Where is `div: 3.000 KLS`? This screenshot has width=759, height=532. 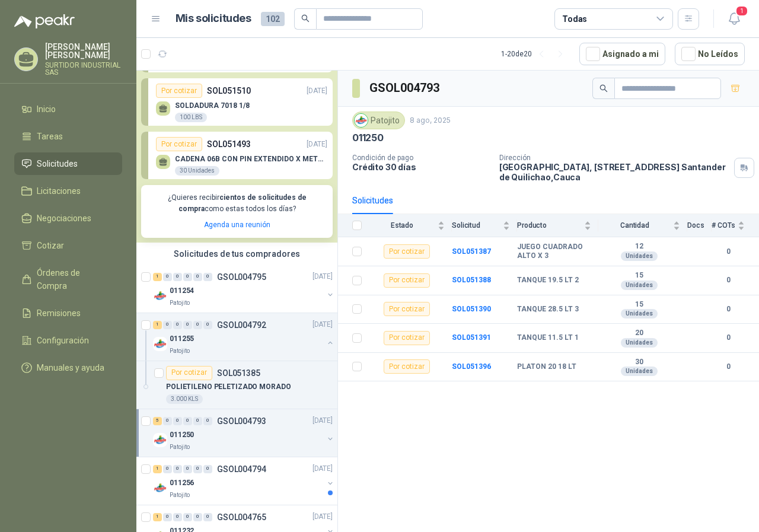
div: 3.000 KLS is located at coordinates (185, 399).